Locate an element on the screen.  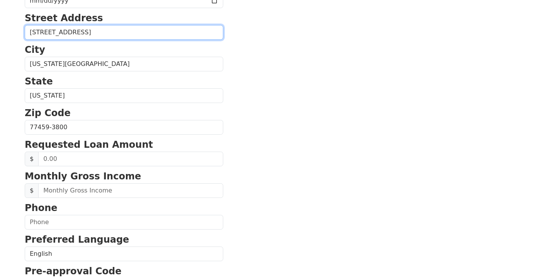
input: City is located at coordinates (124, 64).